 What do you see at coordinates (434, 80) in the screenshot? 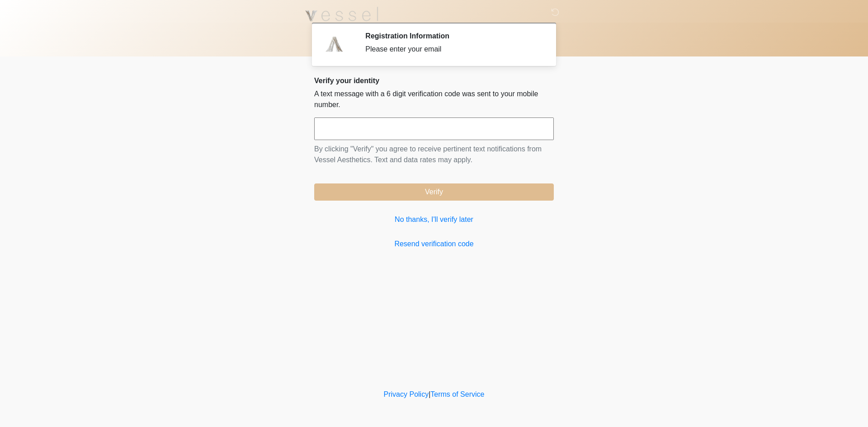
I see `h2: Verify your identity` at bounding box center [434, 80].